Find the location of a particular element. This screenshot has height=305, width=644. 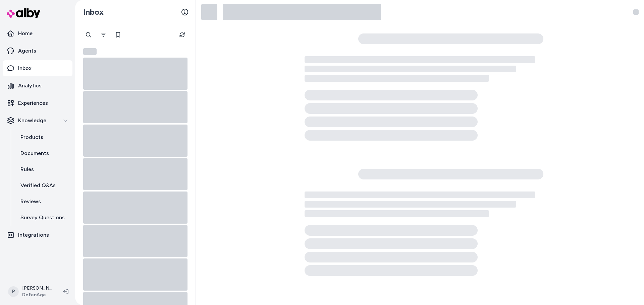

p: Survey Questions is located at coordinates (42, 218).